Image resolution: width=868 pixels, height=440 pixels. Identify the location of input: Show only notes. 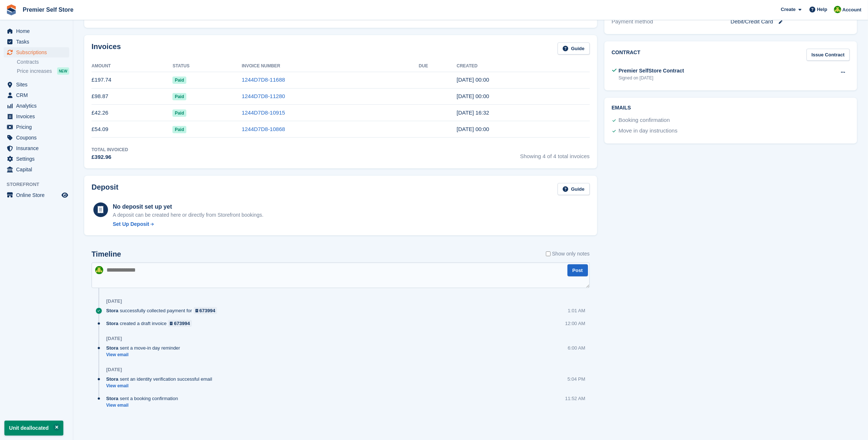
(549, 254).